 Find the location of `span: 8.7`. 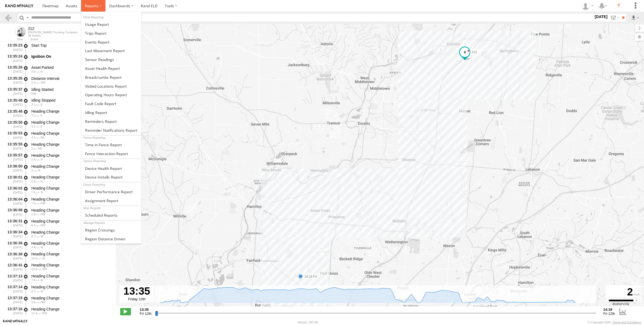

span: 8.7 is located at coordinates (35, 291).